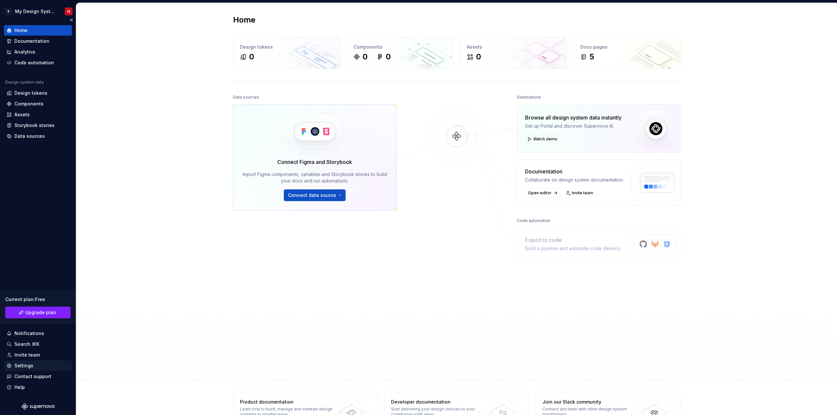 This screenshot has height=415, width=837. Describe the element at coordinates (38, 313) in the screenshot. I see `a: Upgrade plan` at that location.